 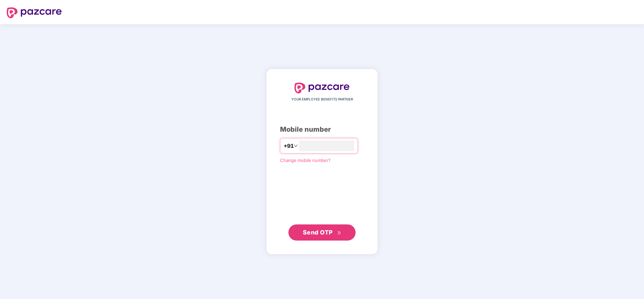 What do you see at coordinates (305, 160) in the screenshot?
I see `a: Change mobile number?` at bounding box center [305, 160].